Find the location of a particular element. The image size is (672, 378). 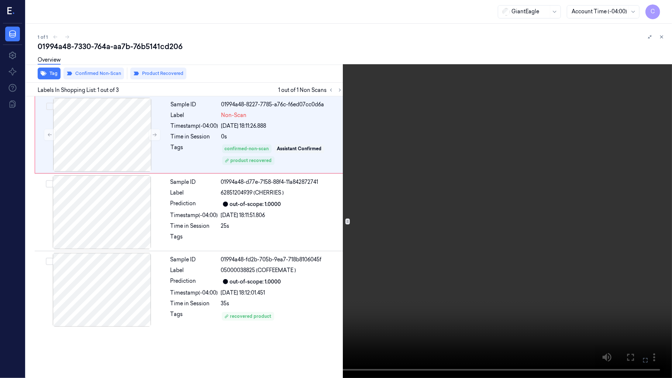

button: C is located at coordinates (653, 12).